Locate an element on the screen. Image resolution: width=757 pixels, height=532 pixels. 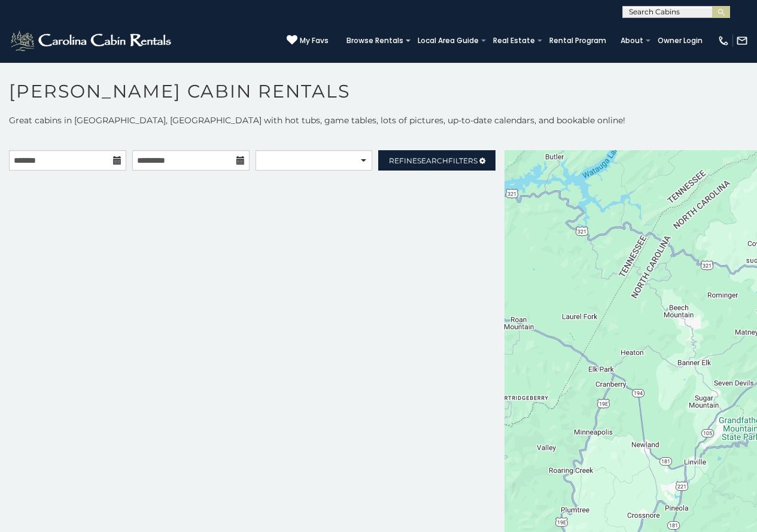
img: White-1-2.png is located at coordinates (91, 40).